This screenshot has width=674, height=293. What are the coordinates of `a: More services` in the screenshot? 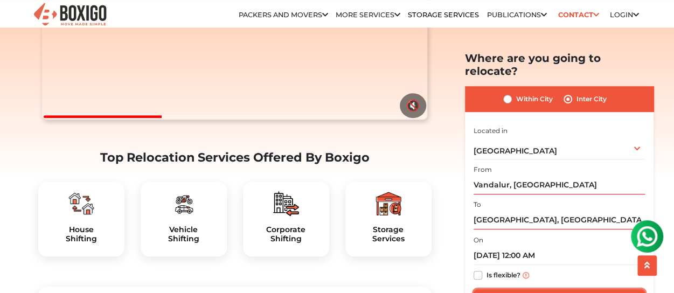 It's located at (368, 15).